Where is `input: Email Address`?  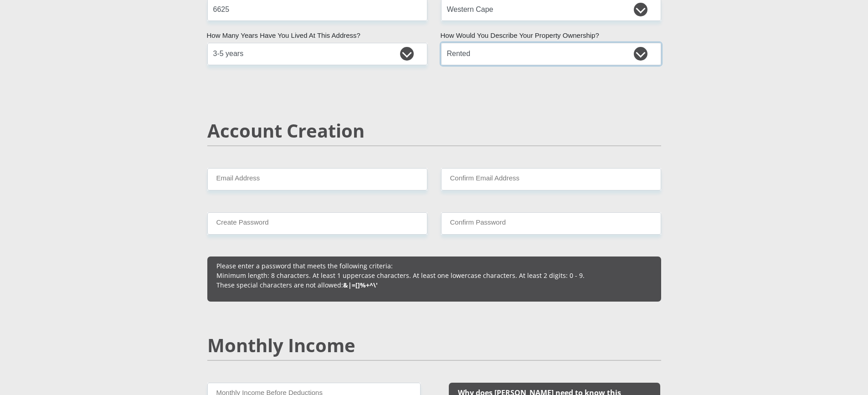 input: Email Address is located at coordinates (317, 179).